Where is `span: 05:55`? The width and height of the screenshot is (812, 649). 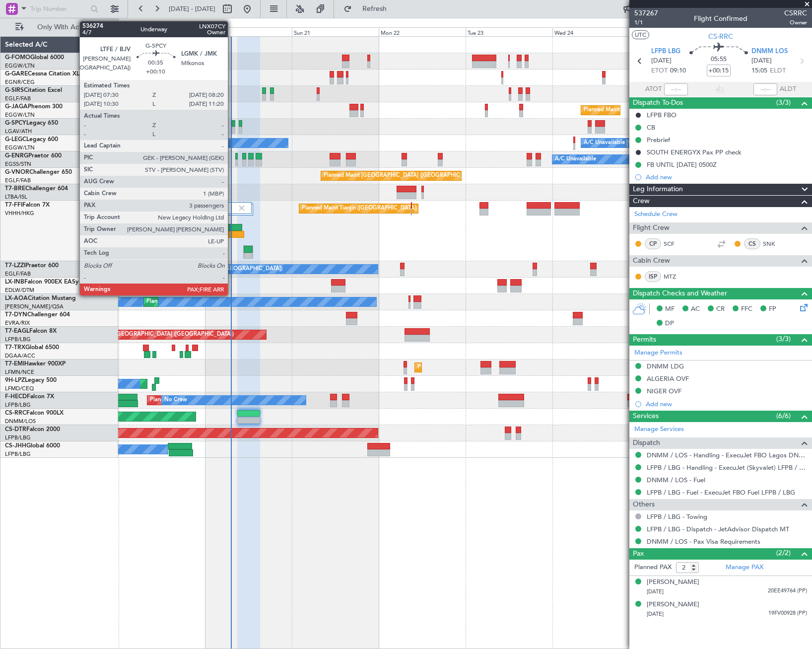
span: 05:55 is located at coordinates (719, 60).